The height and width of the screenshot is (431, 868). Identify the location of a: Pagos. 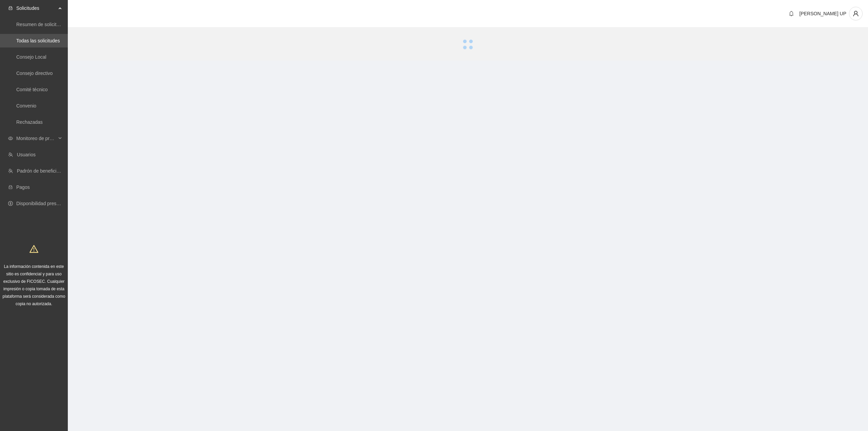
(23, 187).